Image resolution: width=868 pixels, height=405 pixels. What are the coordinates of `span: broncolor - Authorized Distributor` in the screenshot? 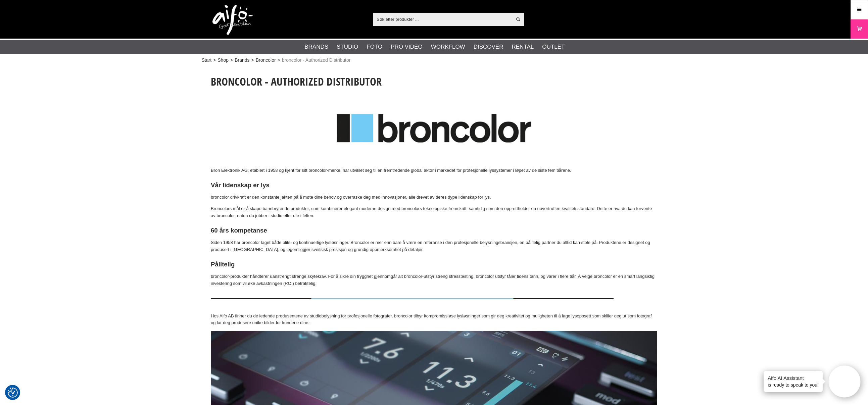 It's located at (316, 60).